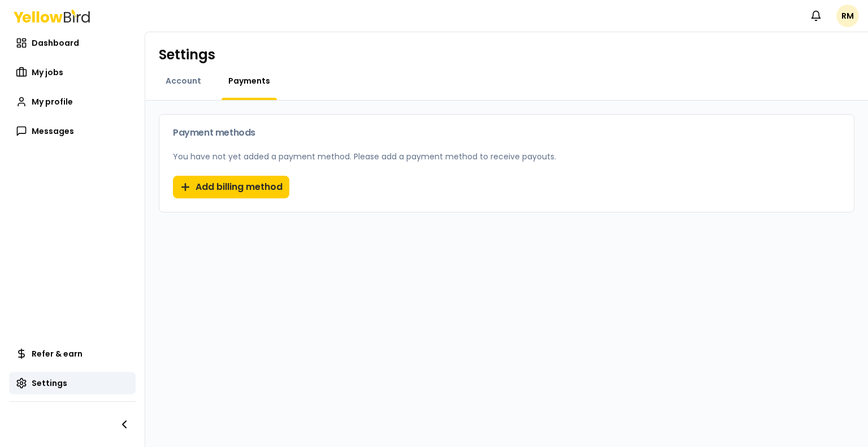  Describe the element at coordinates (72, 131) in the screenshot. I see `a: Messages` at that location.